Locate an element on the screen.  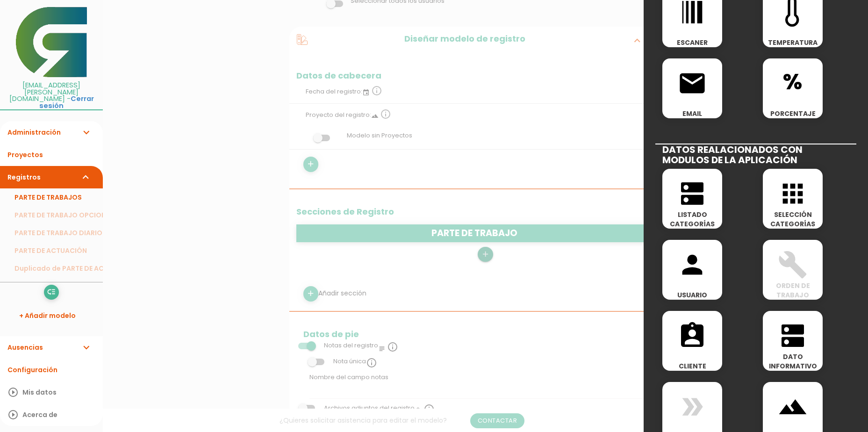
i: email is located at coordinates (692, 83).